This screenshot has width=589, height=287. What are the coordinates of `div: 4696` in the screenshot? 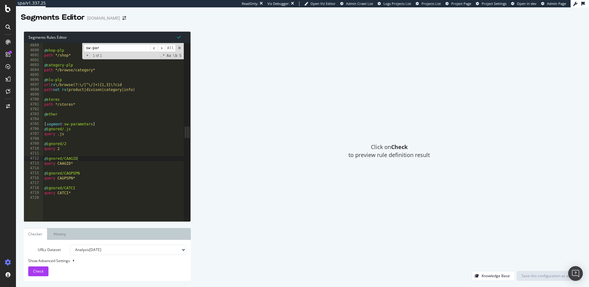 It's located at (33, 80).